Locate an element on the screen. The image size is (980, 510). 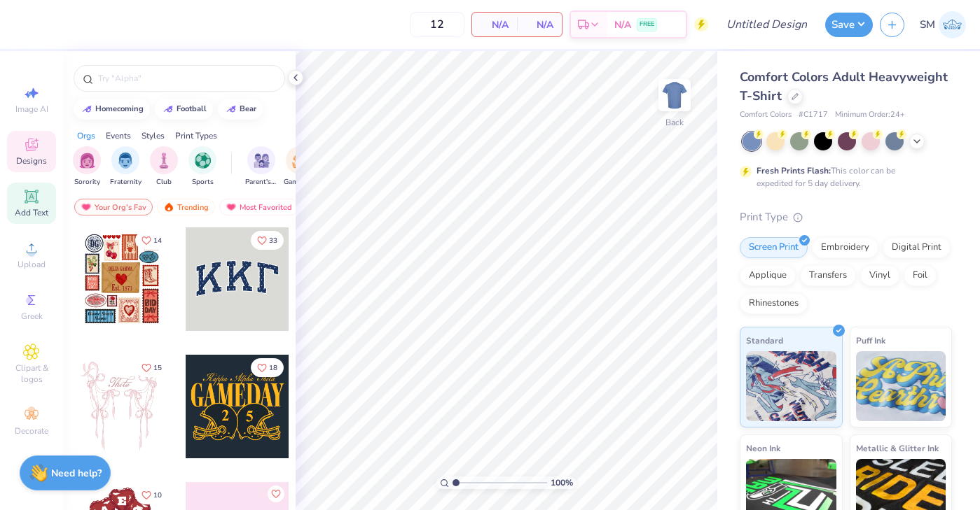
span: FREE is located at coordinates (647, 24).